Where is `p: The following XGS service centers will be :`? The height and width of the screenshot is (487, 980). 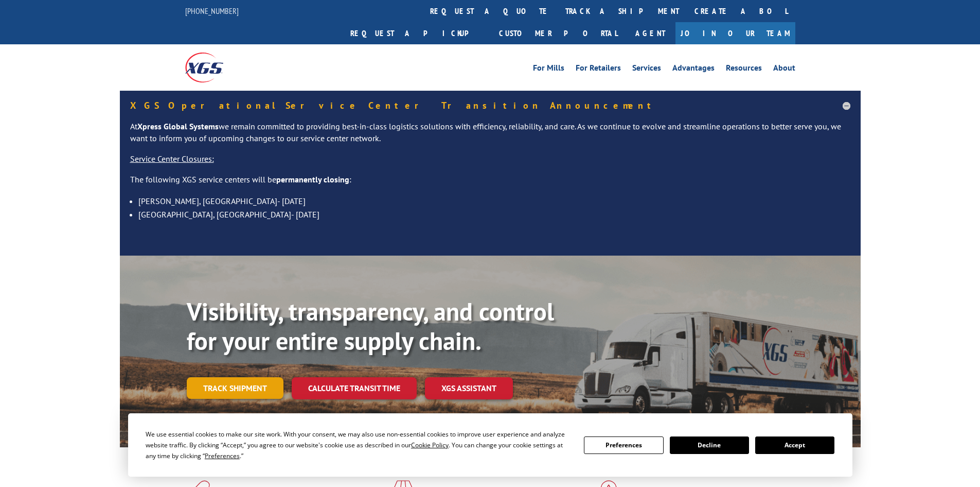
p: The following XGS service centers will be : is located at coordinates (490, 184).